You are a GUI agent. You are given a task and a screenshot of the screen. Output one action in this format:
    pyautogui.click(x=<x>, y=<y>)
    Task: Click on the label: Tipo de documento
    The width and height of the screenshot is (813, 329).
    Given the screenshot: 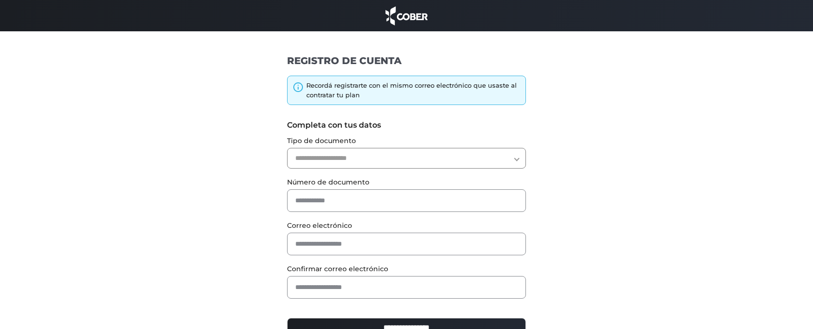 What is the action you would take?
    pyautogui.click(x=406, y=141)
    